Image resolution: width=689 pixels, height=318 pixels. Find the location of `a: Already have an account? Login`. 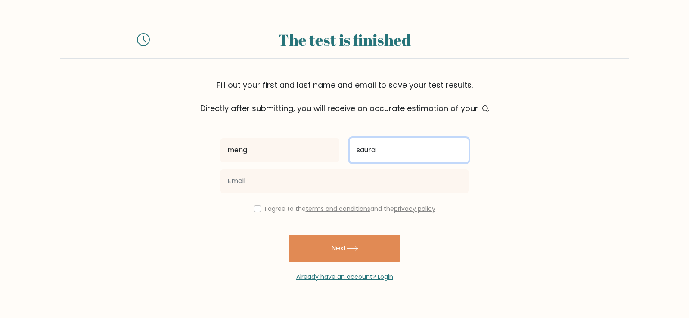

a: Already have an account? Login is located at coordinates (345, 277).